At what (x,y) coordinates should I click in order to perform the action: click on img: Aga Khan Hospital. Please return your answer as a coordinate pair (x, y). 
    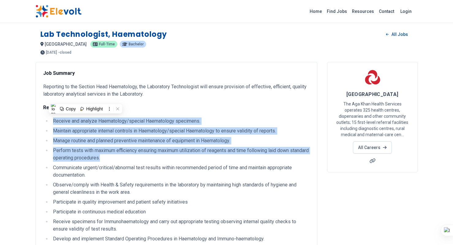
    Looking at the image, I should click on (373, 77).